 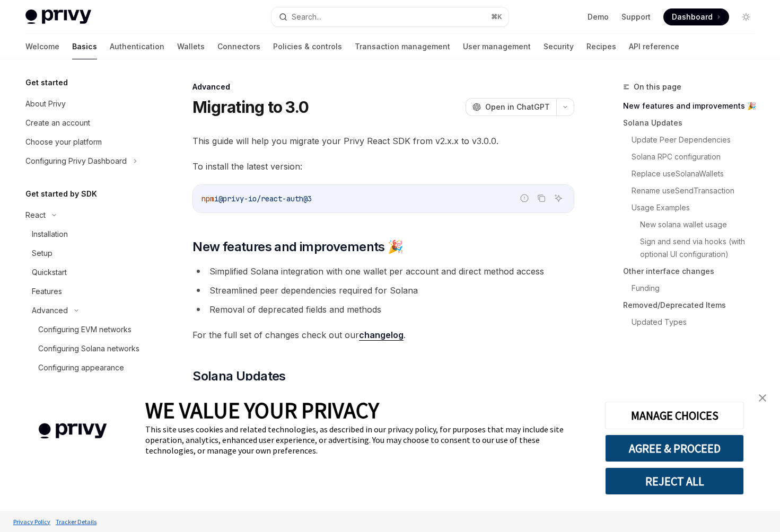 What do you see at coordinates (307, 47) in the screenshot?
I see `a: Policies & controls` at bounding box center [307, 47].